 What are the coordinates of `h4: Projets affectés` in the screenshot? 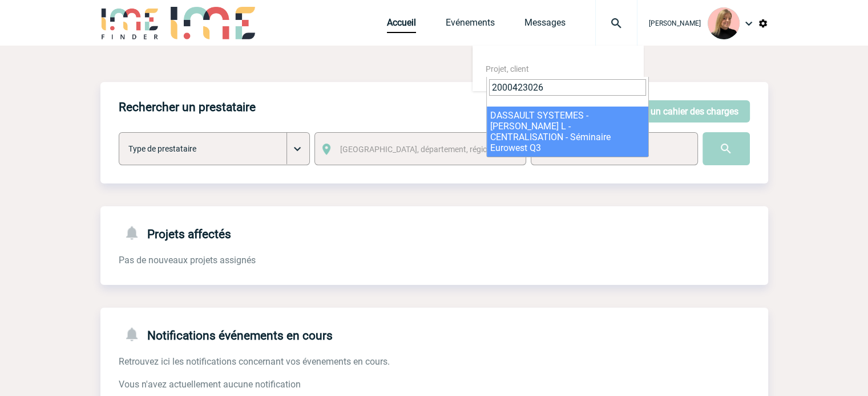 It's located at (175, 232).